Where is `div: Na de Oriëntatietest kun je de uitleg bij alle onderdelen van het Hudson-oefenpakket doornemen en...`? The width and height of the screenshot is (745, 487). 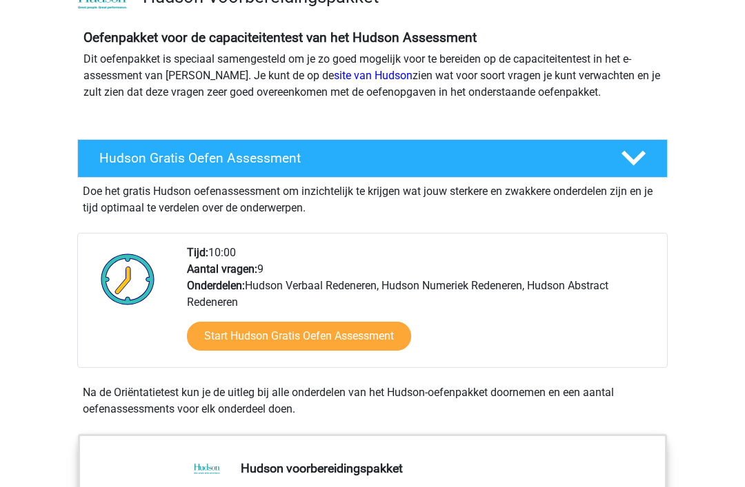 div: Na de Oriëntatietest kun je de uitleg bij alle onderdelen van het Hudson-oefenpakket doornemen en... is located at coordinates (372, 401).